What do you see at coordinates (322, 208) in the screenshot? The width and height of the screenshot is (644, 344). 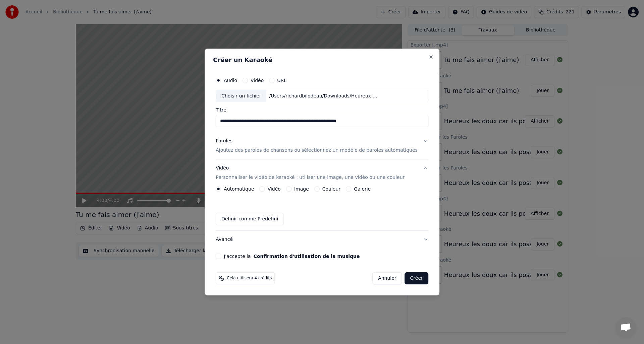 I see `div: VidéoPersonnaliser le vidéo de karaoké : utiliser une image, une vidéo ou une couleur` at bounding box center [322, 208].